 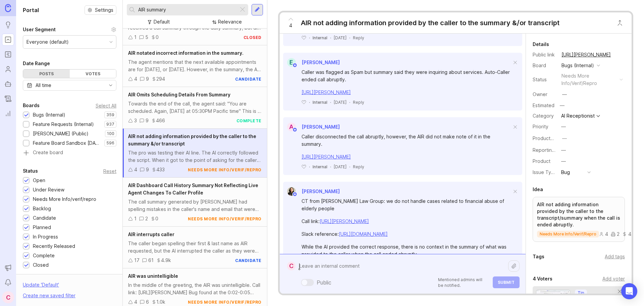 I want to click on div: 0, so click(x=156, y=219).